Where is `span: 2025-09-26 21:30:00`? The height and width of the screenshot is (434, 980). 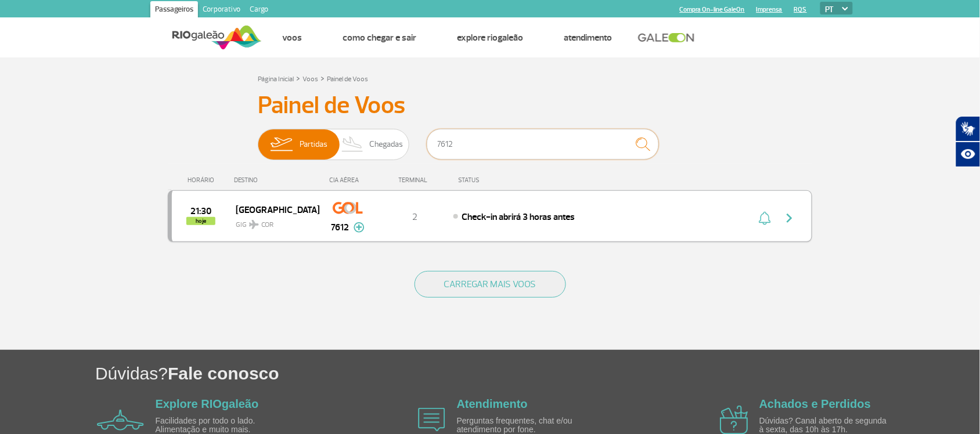
span: 2025-09-26 21:30:00 is located at coordinates (201, 211).